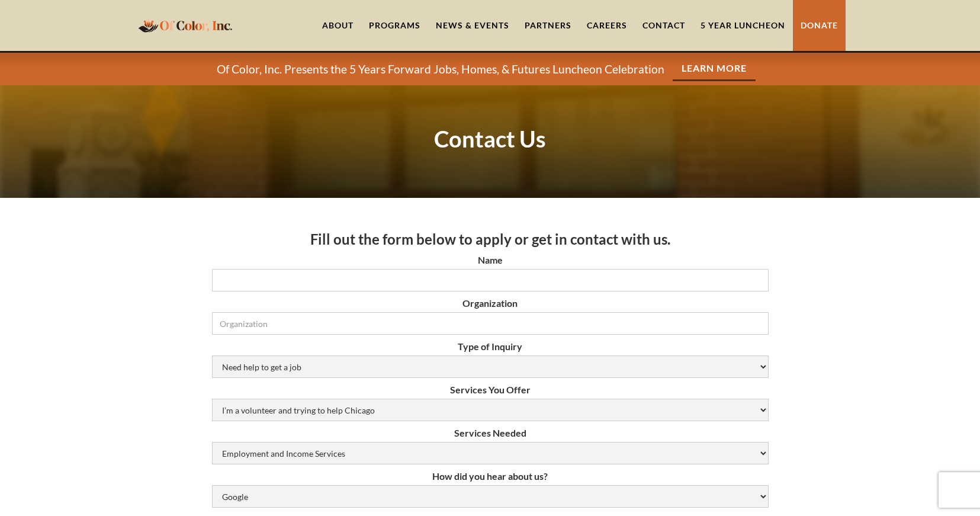 This screenshot has width=980, height=516. Describe the element at coordinates (490, 433) in the screenshot. I see `label: Services Needed` at that location.